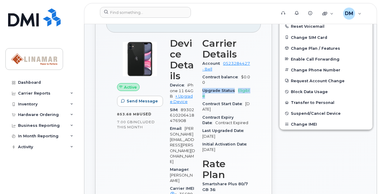 This screenshot has width=380, height=194. I want to click on span: Contract balance, so click(222, 77).